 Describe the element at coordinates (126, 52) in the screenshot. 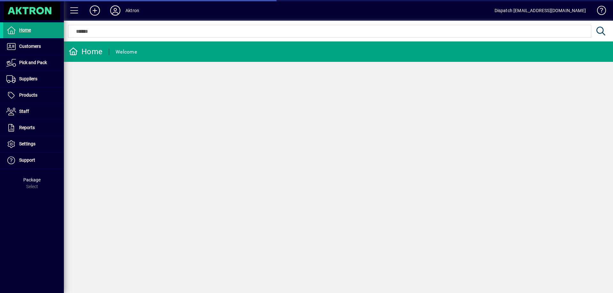

I see `div: Welcome` at that location.